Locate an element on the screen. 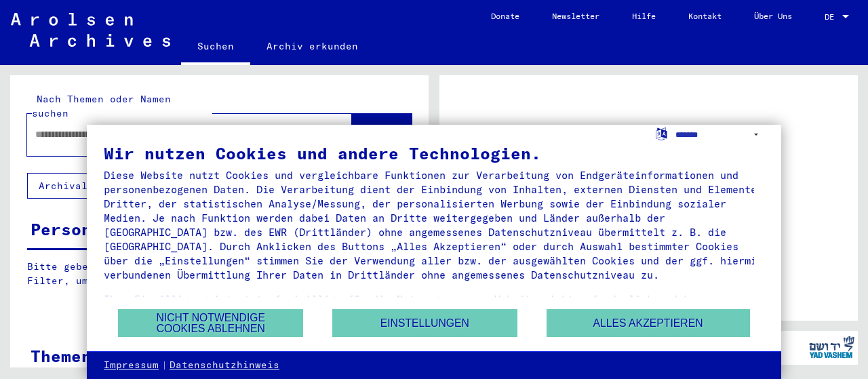 This screenshot has width=868, height=379. button: Einstellungen is located at coordinates (424, 322).